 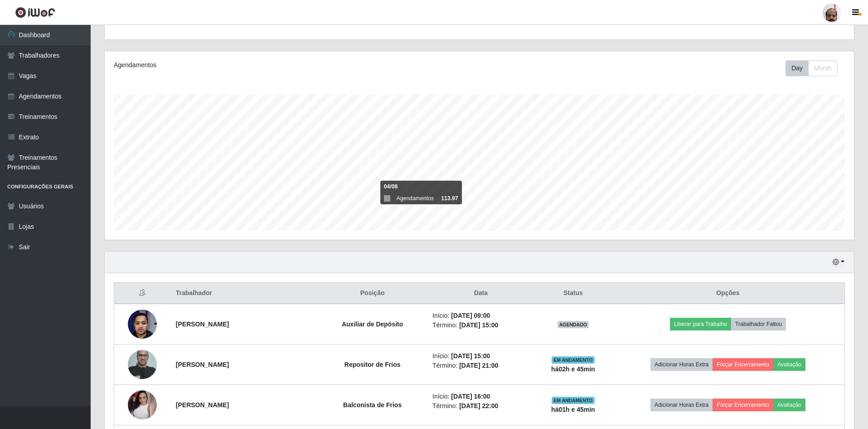 What do you see at coordinates (573, 293) in the screenshot?
I see `th: Status` at bounding box center [573, 293].